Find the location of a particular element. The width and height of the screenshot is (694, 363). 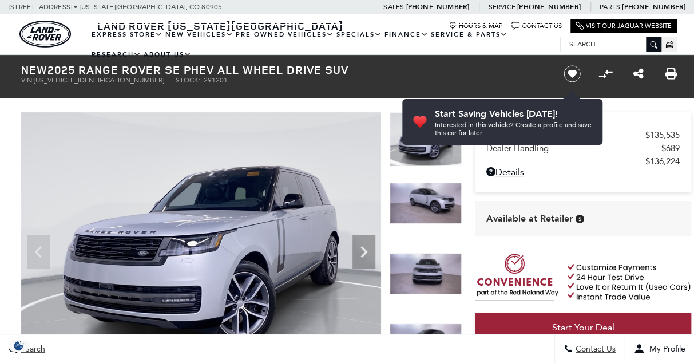

img: Opt-Out Icon is located at coordinates (19, 345).